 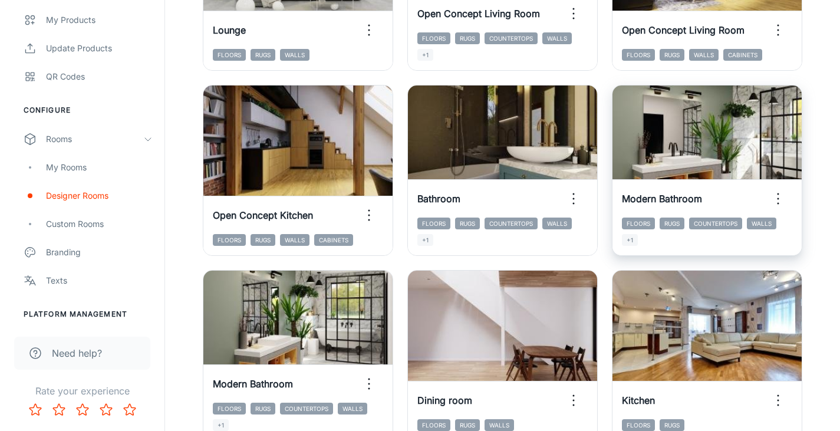 What do you see at coordinates (638, 400) in the screenshot?
I see `h6: Kitchen` at bounding box center [638, 400].